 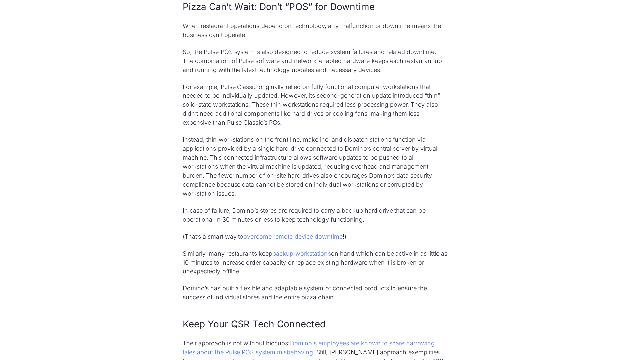 What do you see at coordinates (309, 348) in the screenshot?
I see `a: Domino's employees are known to share harrowing tales about the Pulse POS system misbehaving` at bounding box center [309, 348].